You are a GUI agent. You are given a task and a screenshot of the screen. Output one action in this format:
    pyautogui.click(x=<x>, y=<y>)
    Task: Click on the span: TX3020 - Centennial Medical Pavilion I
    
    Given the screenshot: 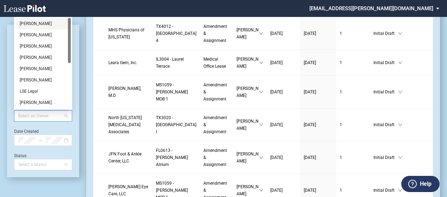 What is the action you would take?
    pyautogui.click(x=176, y=125)
    